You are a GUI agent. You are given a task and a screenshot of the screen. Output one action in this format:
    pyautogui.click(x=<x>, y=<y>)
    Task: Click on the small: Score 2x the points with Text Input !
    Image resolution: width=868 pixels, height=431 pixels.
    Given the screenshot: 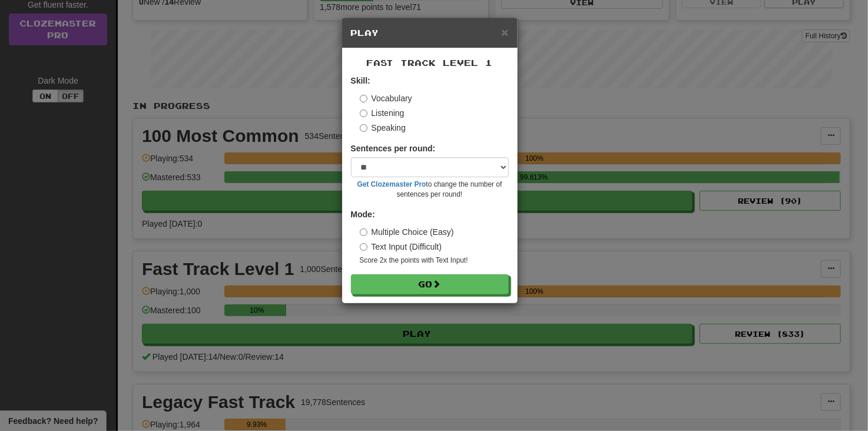 What is the action you would take?
    pyautogui.click(x=434, y=260)
    